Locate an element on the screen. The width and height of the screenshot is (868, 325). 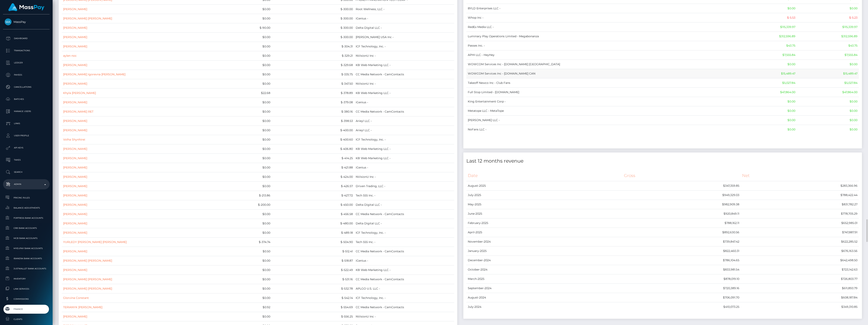
td: Tech 555 Inc. - is located at coordinates (404, 242).